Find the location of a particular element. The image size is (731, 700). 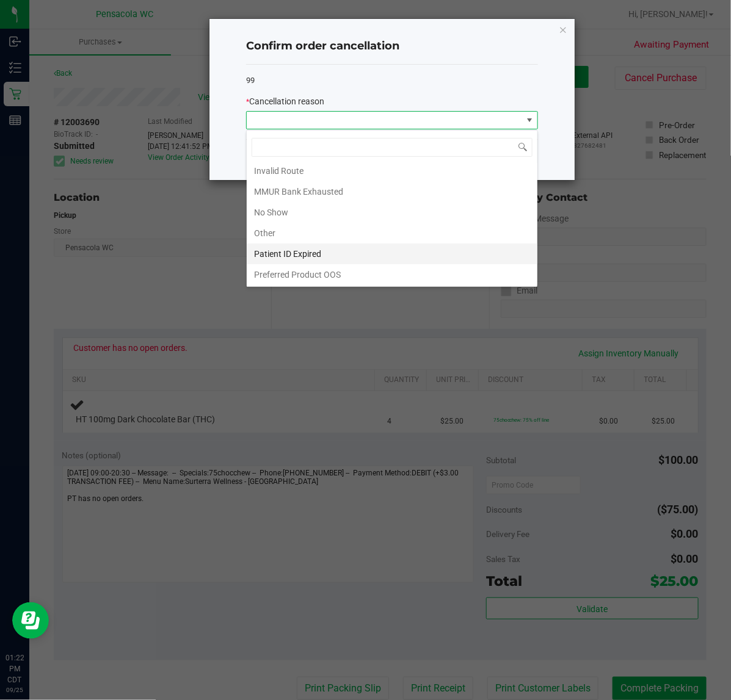

li: MMUR Bank Exhausted is located at coordinates (392, 192).